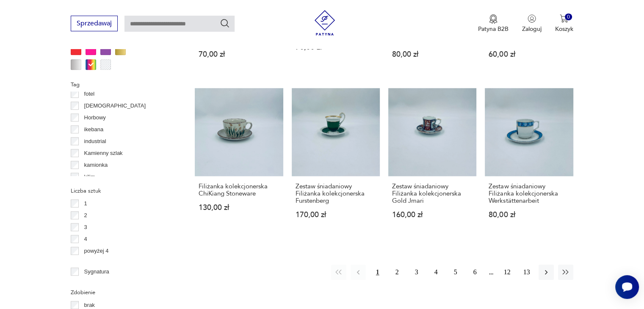 This screenshot has width=644, height=309. Describe the element at coordinates (239, 190) in the screenshot. I see `h3: Filiżanka kolekcjonerska ChiKiang Stoneware` at that location.